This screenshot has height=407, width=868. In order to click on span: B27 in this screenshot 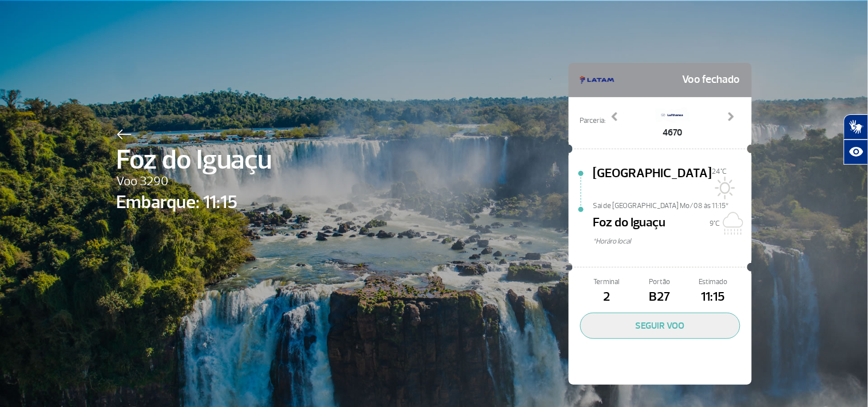, I will do `click(660, 297)`.